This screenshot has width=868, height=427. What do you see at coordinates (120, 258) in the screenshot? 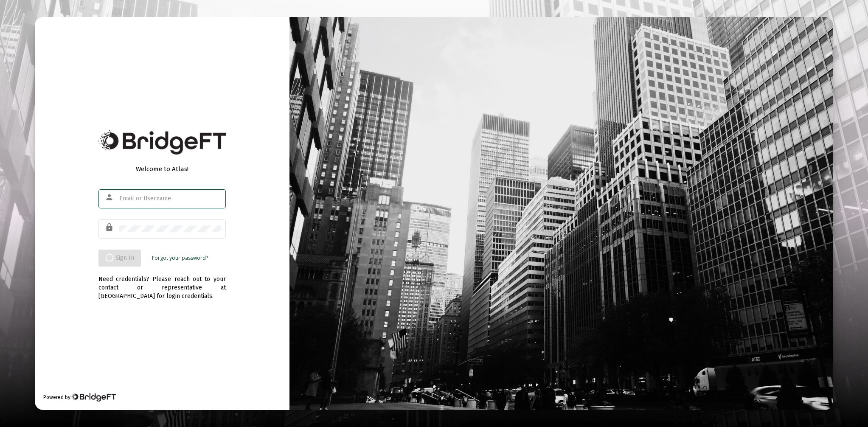
I see `button: Sign In` at bounding box center [120, 258].